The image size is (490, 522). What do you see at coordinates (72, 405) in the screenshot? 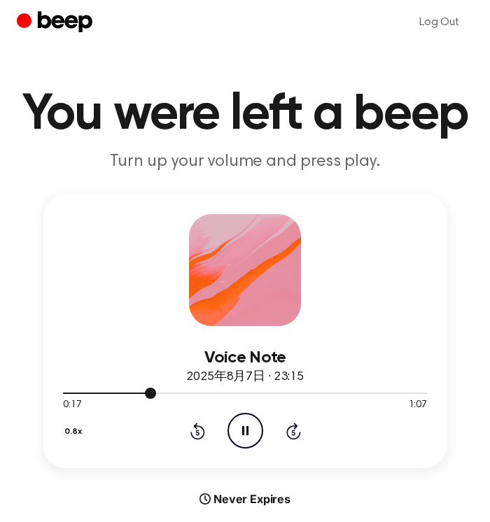
I see `span: 0:17` at bounding box center [72, 405].